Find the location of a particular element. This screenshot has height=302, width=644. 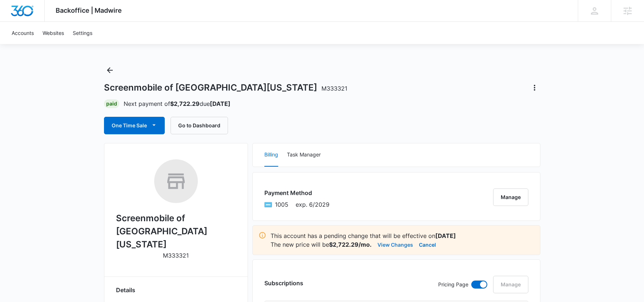

button: Task Manager is located at coordinates (304, 155).